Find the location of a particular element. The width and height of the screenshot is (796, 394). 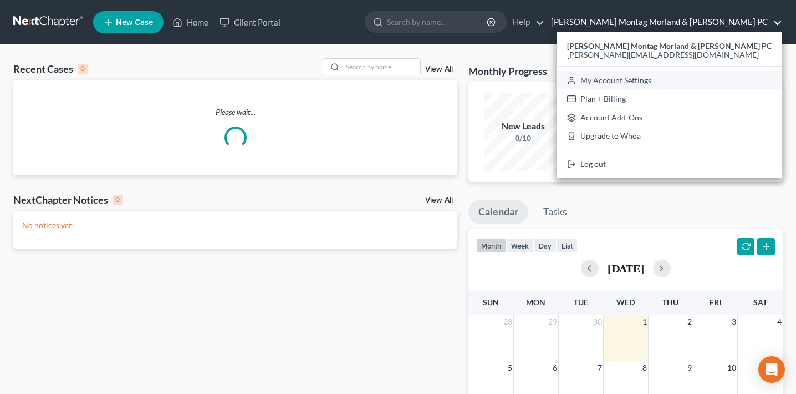

a: Client Portal is located at coordinates (250, 22).